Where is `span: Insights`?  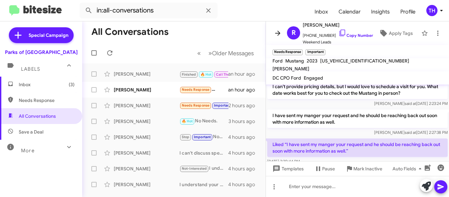
span: Insights is located at coordinates (381, 12).